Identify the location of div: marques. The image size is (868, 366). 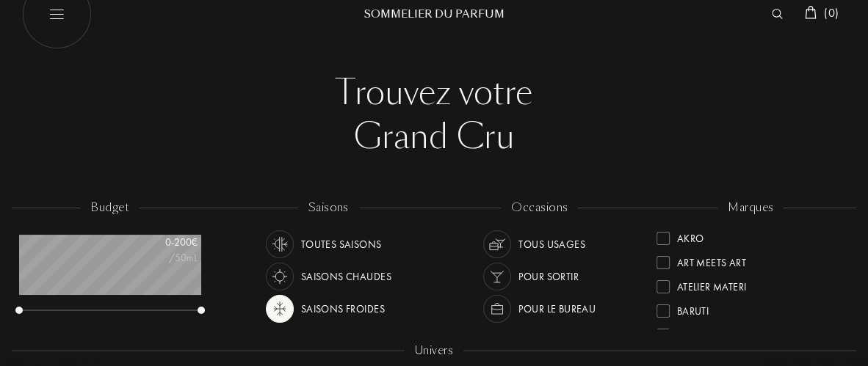
(751, 207).